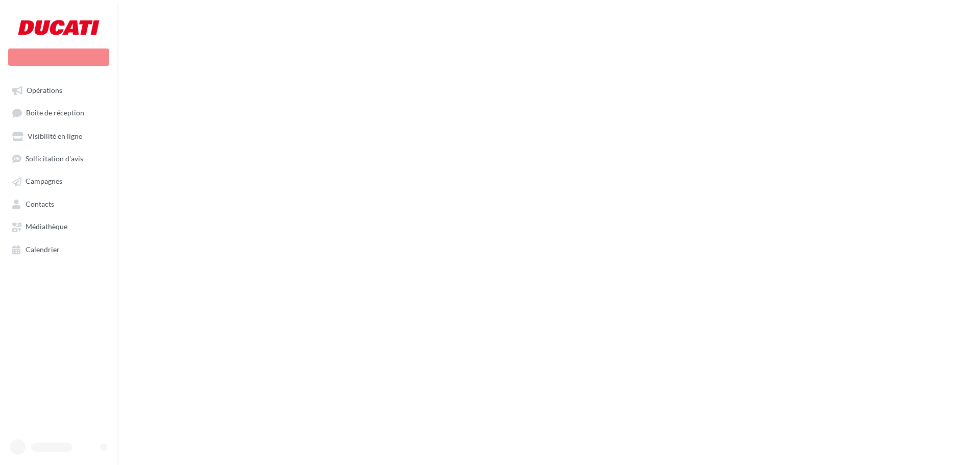 The image size is (980, 465). I want to click on a: Boîte de réception, so click(59, 112).